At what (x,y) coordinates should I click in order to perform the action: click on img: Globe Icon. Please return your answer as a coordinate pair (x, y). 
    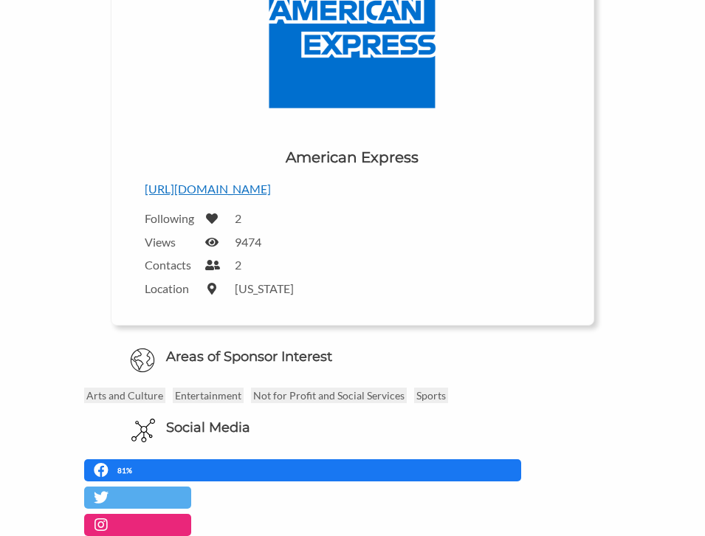
    Looking at the image, I should click on (143, 360).